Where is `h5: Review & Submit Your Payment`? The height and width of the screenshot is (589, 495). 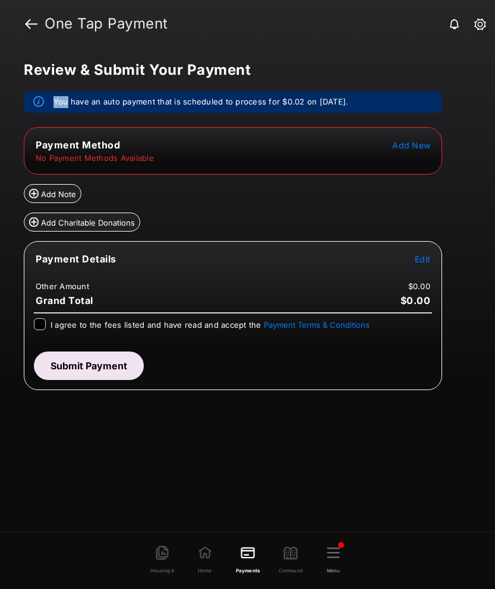 h5: Review & Submit Your Payment is located at coordinates (242, 70).